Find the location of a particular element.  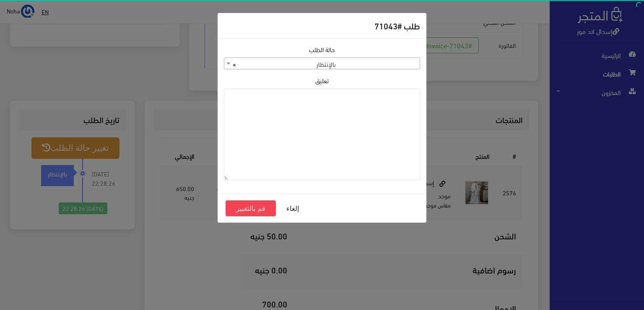

span: بالإنتظار is located at coordinates (322, 64).